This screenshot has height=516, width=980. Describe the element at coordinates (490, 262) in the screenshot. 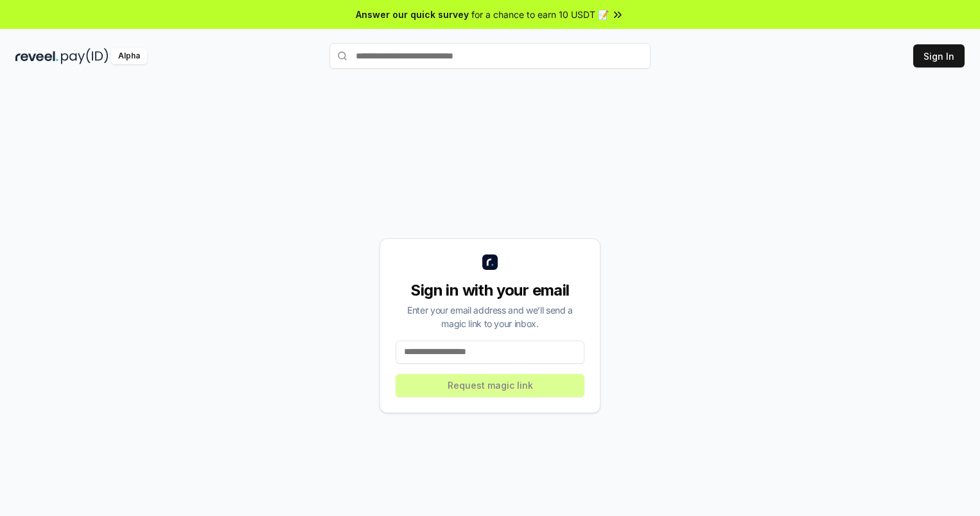

I see `img: logo_small` at that location.